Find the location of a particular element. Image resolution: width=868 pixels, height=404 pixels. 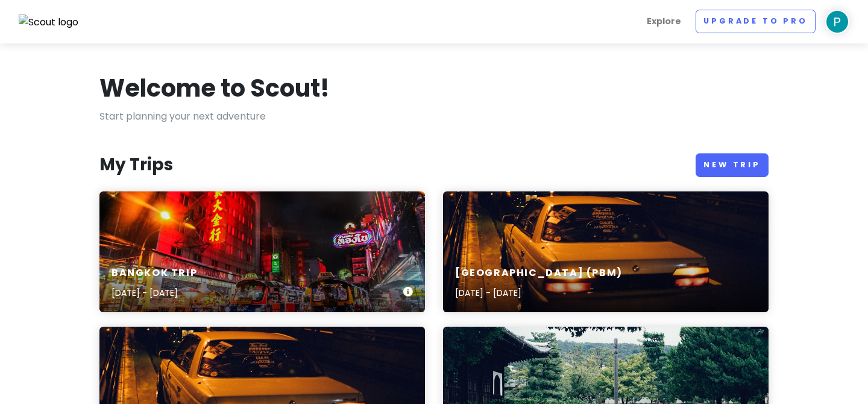

img: Scout logo is located at coordinates (49, 22).